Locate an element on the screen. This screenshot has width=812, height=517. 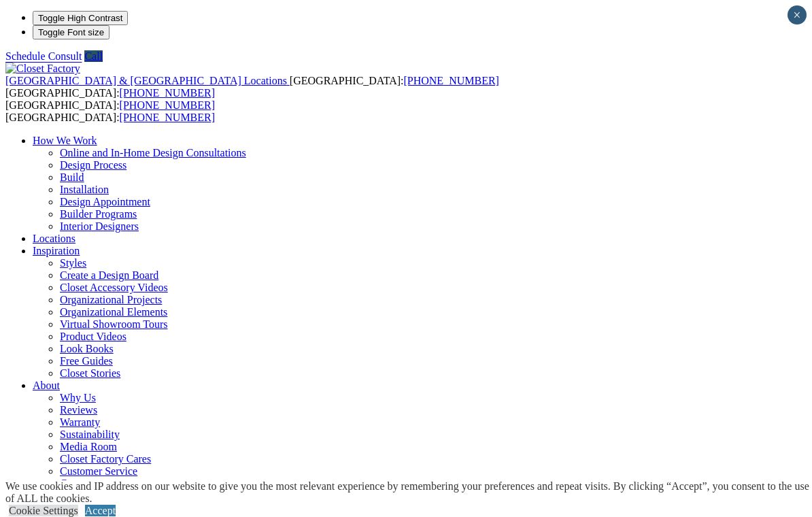
img: Closet Factory is located at coordinates (43, 69).